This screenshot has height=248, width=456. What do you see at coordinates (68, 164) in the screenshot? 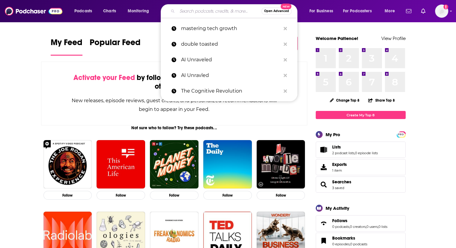
I see `img: The Joe Rogan Experience` at bounding box center [68, 164].